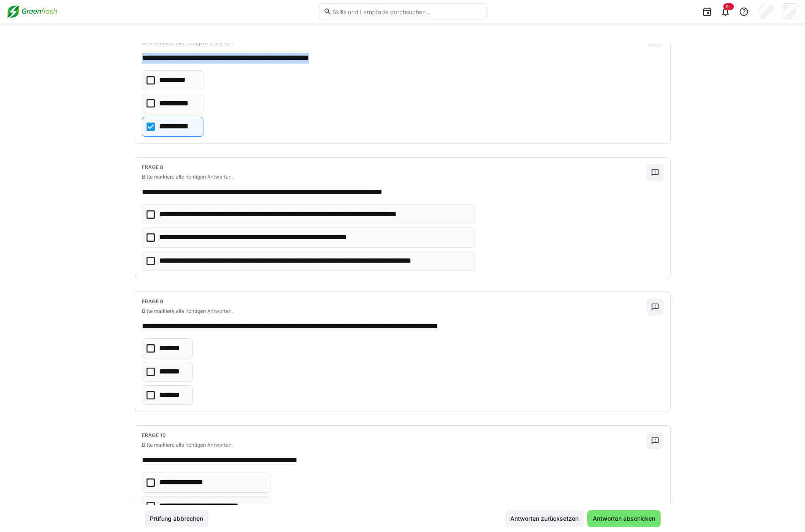  What do you see at coordinates (728, 7) in the screenshot?
I see `span: 9+` at bounding box center [728, 7].